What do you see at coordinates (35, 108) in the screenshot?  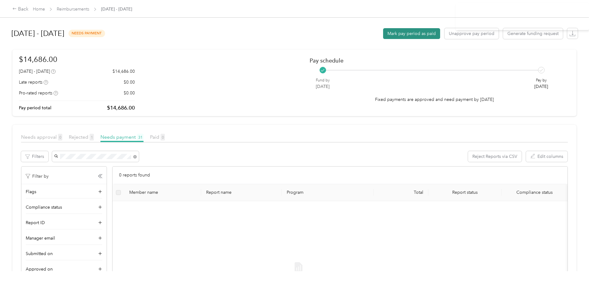 I see `p: Pay period total` at bounding box center [35, 108].